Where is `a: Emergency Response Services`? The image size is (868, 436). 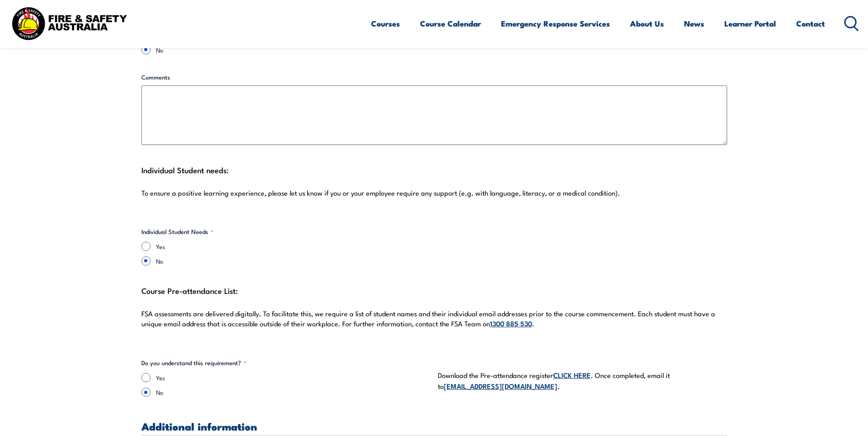 a: Emergency Response Services is located at coordinates (556, 23).